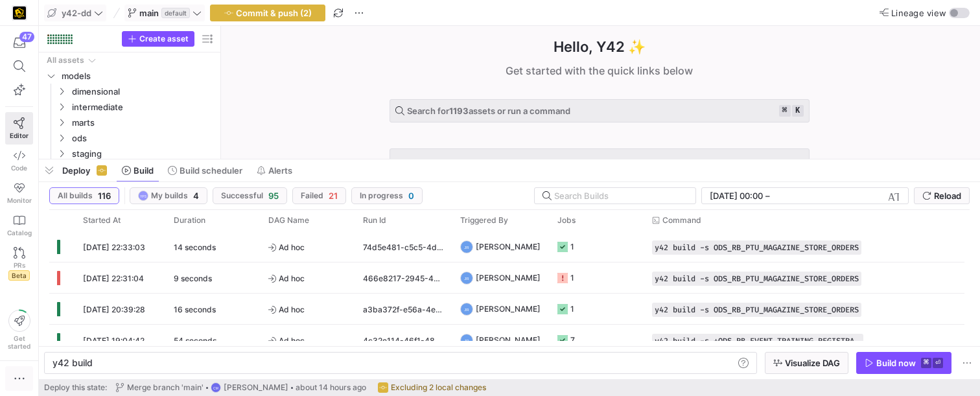 This screenshot has width=980, height=396. I want to click on span: Build, so click(143, 170).